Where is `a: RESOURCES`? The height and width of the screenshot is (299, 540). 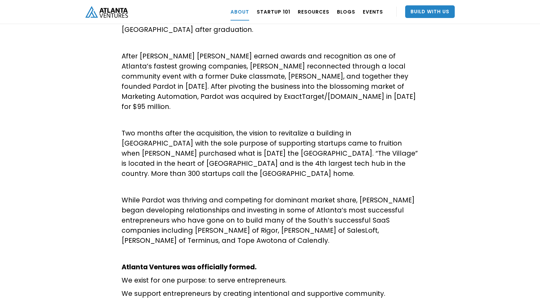
a: RESOURCES is located at coordinates (314, 12).